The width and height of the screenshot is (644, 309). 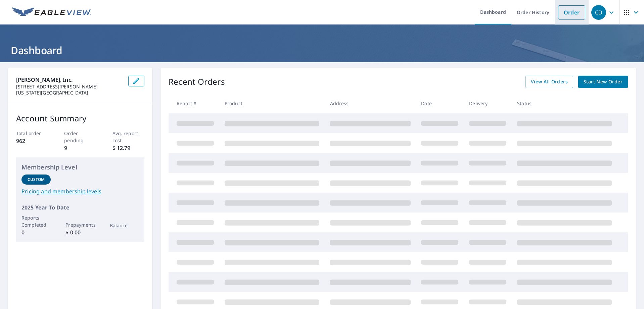 What do you see at coordinates (565, 103) in the screenshot?
I see `th: Status` at bounding box center [565, 103].